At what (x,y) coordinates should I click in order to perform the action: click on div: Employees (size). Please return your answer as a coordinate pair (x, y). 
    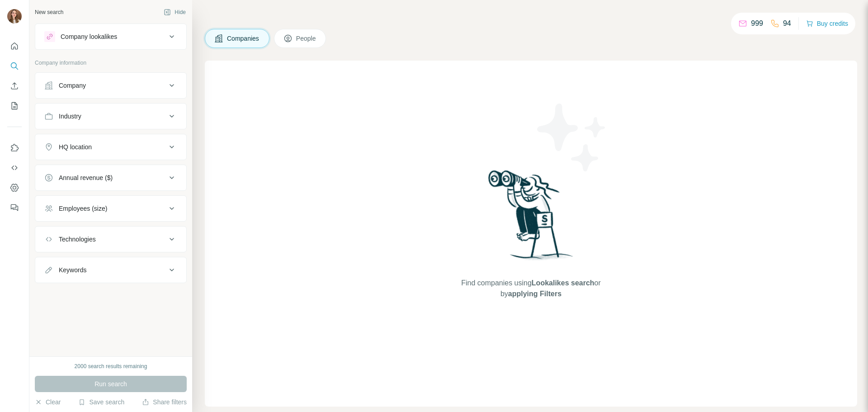
    Looking at the image, I should click on (83, 208).